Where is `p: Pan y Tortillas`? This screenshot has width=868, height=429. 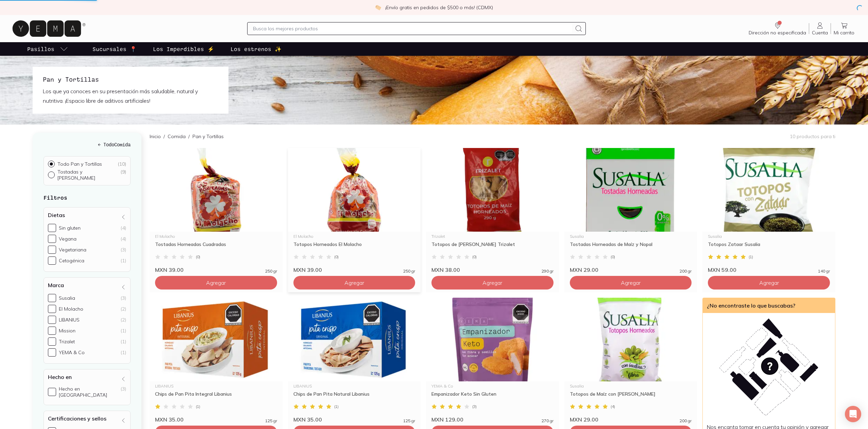
p: Pan y Tortillas is located at coordinates (208, 136).